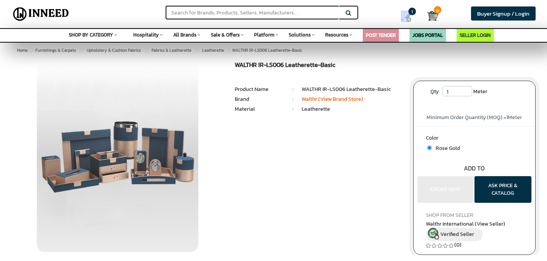  Describe the element at coordinates (503, 13) in the screenshot. I see `span: Buyer Signup / Login` at that location.